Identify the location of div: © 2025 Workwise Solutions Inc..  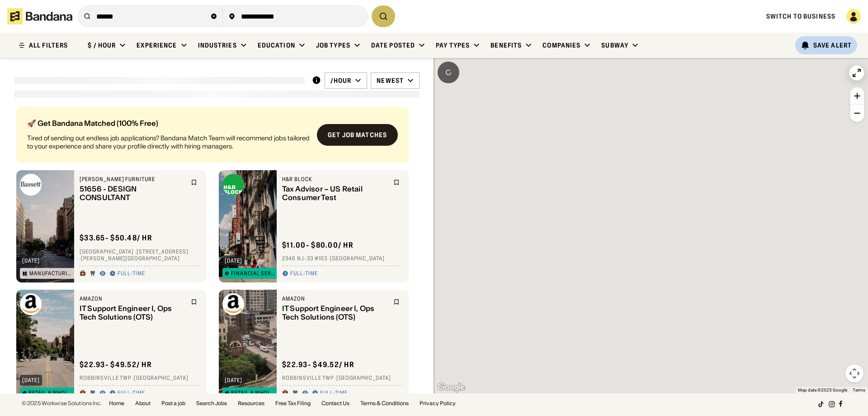
(62, 403).